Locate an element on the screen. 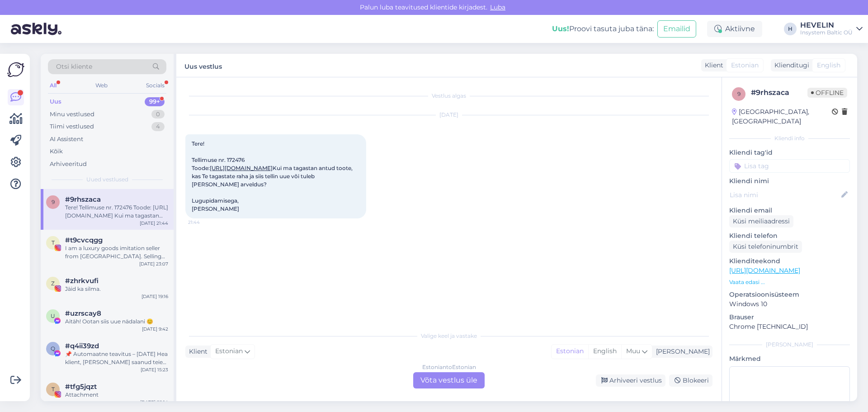 The width and height of the screenshot is (868, 412). div: H is located at coordinates (790, 29).